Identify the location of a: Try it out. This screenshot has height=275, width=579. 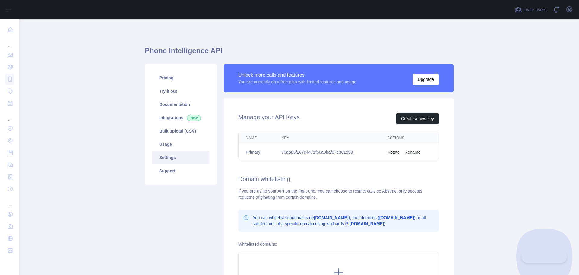
(181, 91).